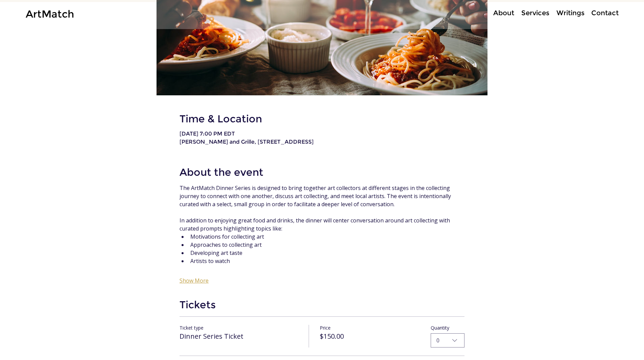 The height and width of the screenshot is (360, 644). What do you see at coordinates (536, 13) in the screenshot?
I see `p: Services` at bounding box center [536, 13].